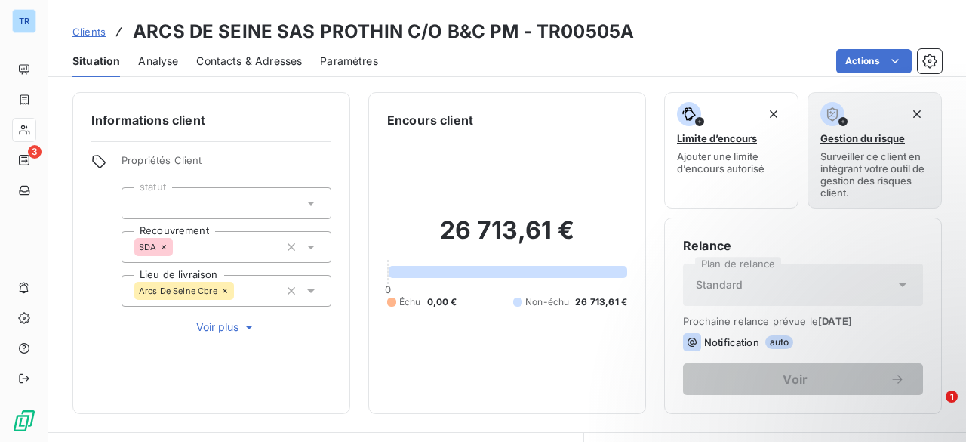 The height and width of the screenshot is (442, 966). I want to click on span: Gestion du risque, so click(863, 138).